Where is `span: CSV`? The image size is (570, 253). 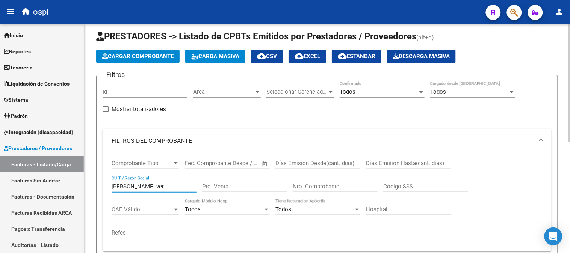 span: CSV is located at coordinates (267, 56).